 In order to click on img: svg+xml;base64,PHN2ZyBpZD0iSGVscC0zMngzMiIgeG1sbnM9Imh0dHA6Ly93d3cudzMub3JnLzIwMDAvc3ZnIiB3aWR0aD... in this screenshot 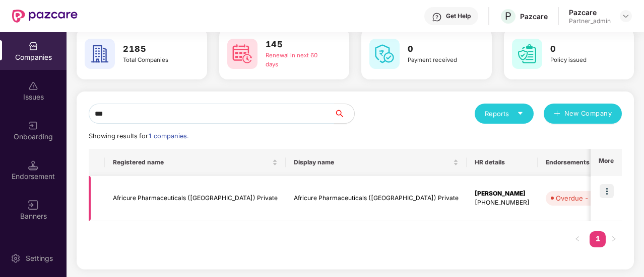, I will do `click(437, 17)`.